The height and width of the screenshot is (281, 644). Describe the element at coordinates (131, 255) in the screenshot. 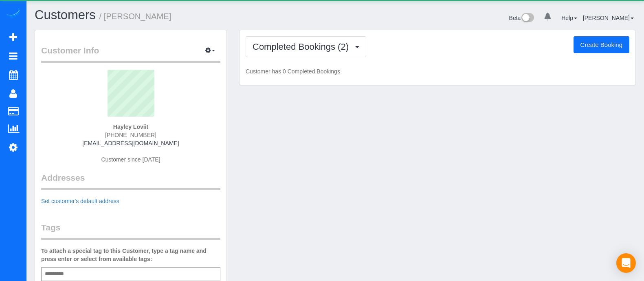

I see `label: To attach a special tag to this Customer, type a tag name and press enter or select from availabl...` at that location.